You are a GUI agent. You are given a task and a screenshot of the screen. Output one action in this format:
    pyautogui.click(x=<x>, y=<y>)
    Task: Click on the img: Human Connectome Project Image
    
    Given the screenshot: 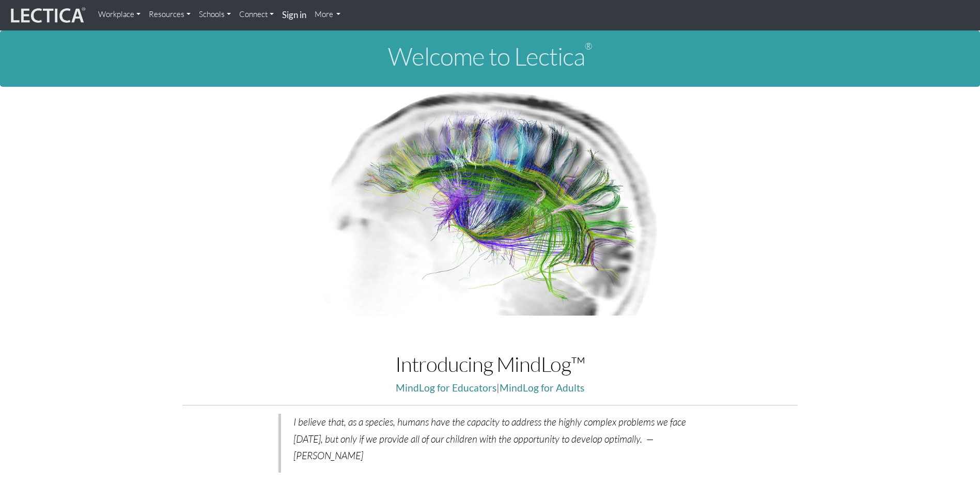 What is the action you would take?
    pyautogui.click(x=490, y=201)
    